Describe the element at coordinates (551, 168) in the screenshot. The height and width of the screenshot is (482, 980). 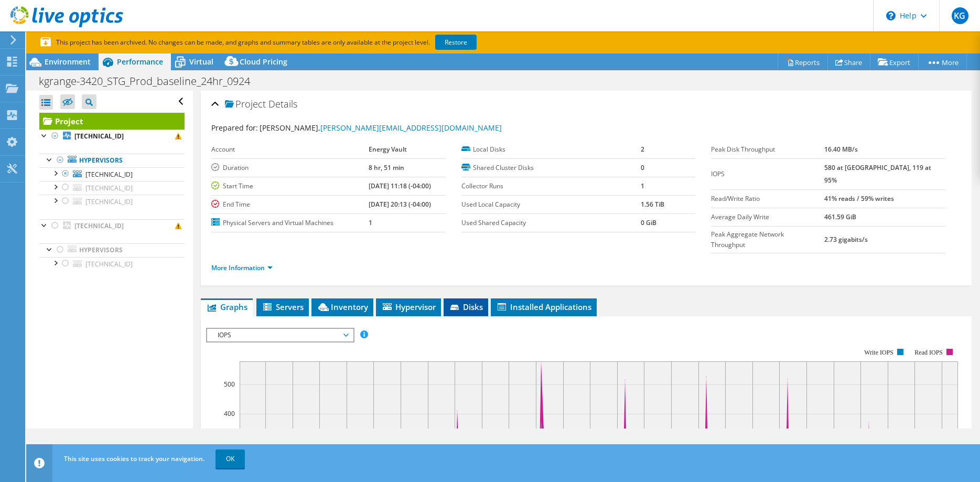
I see `label: Shared Cluster Disks` at that location.